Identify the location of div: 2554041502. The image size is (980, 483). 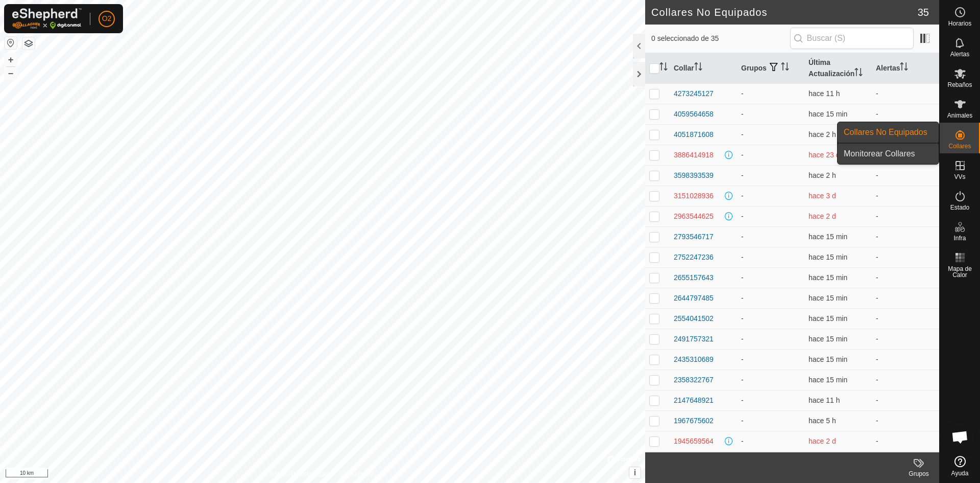
(694, 318).